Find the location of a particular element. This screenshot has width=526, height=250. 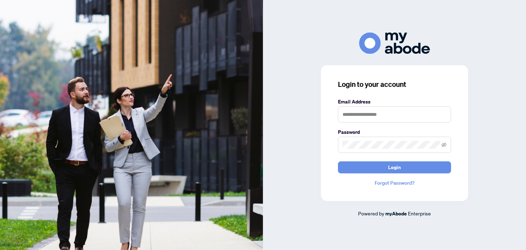

span: Powered by is located at coordinates (371, 214).